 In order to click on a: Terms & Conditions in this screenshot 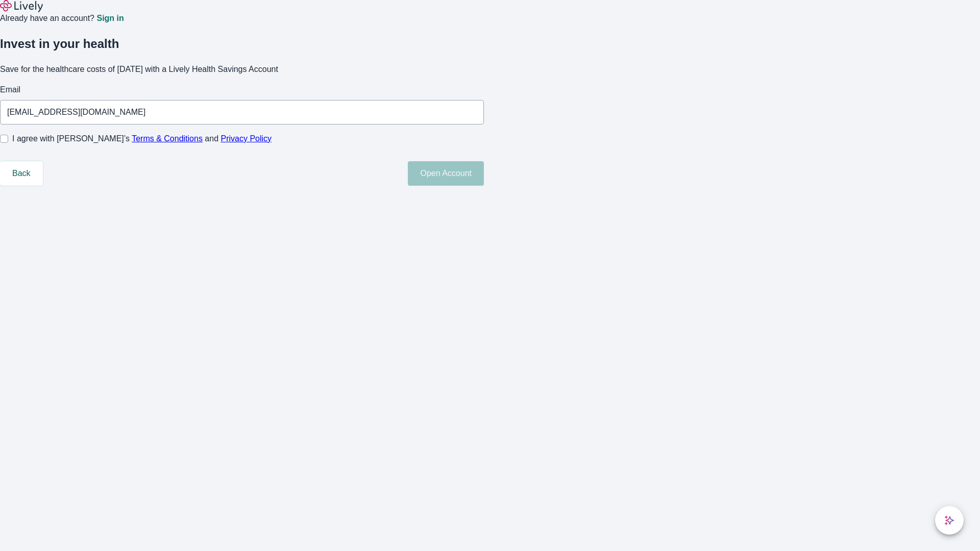, I will do `click(167, 138)`.